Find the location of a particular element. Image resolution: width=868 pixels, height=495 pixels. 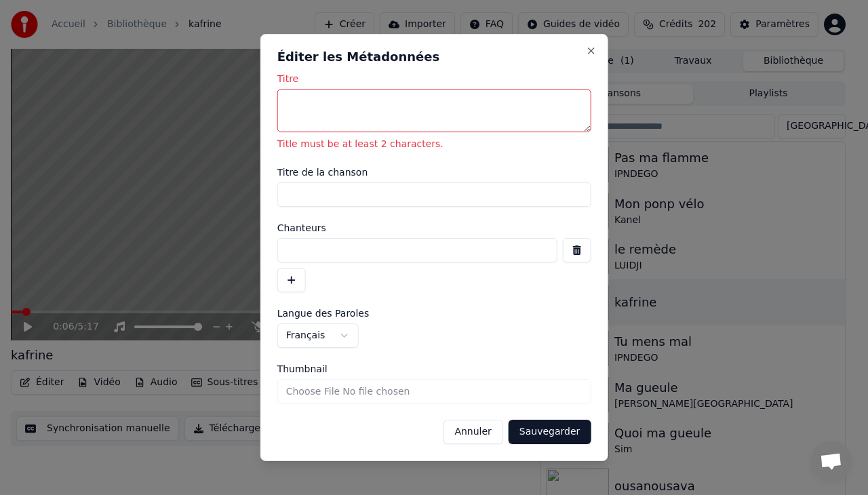

label: Titre is located at coordinates (434, 79).